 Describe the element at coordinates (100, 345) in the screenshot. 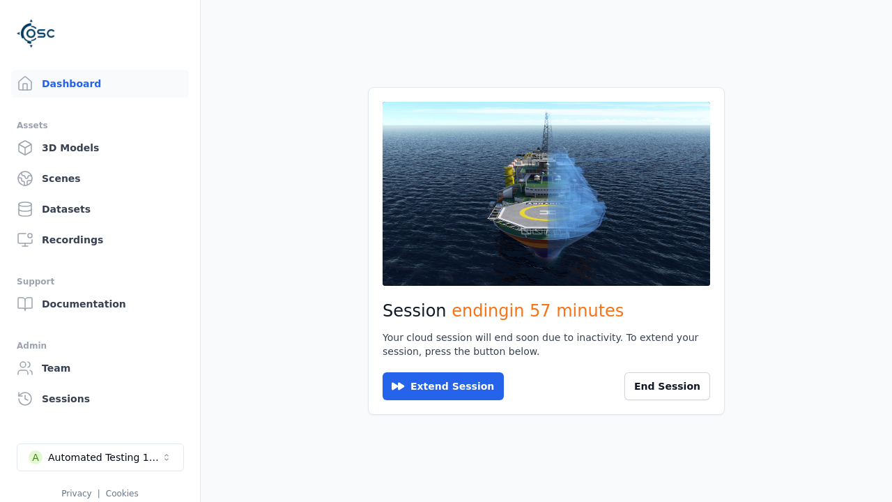

I see `div: Admin` at that location.